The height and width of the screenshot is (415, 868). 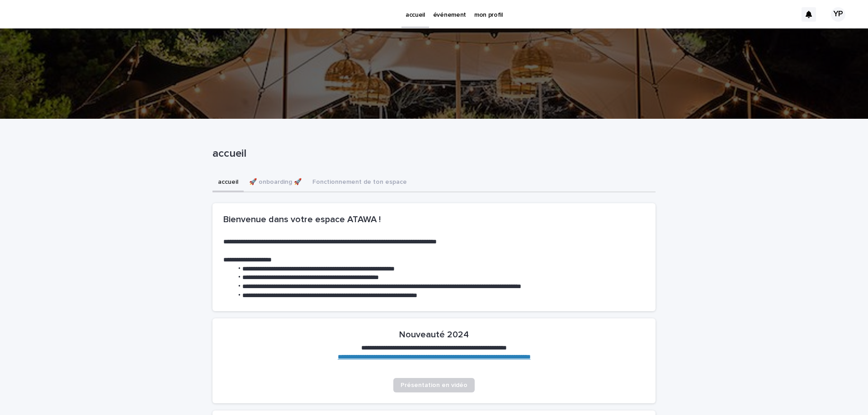 What do you see at coordinates (434, 219) in the screenshot?
I see `h2: Bienvenue dans votre espace ATAWA !` at bounding box center [434, 219].